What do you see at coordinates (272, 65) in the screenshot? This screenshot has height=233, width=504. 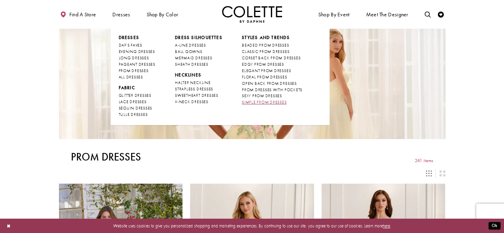 I see `a: EDGY PROM DRESSES` at bounding box center [272, 65].